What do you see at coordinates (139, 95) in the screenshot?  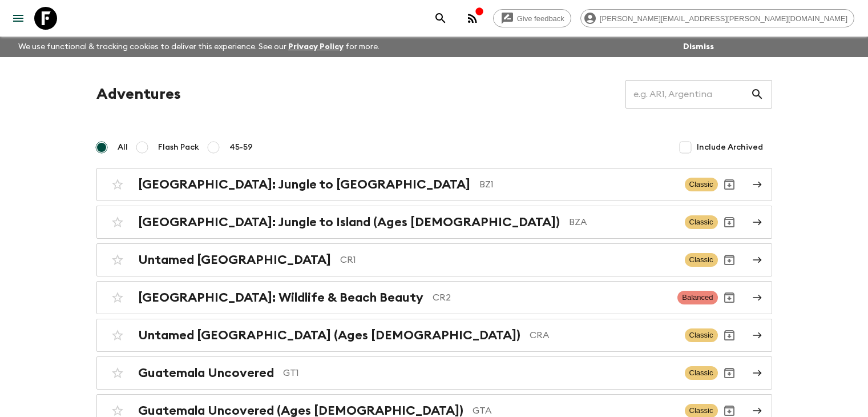 I see `h1: Adventures` at bounding box center [139, 95].